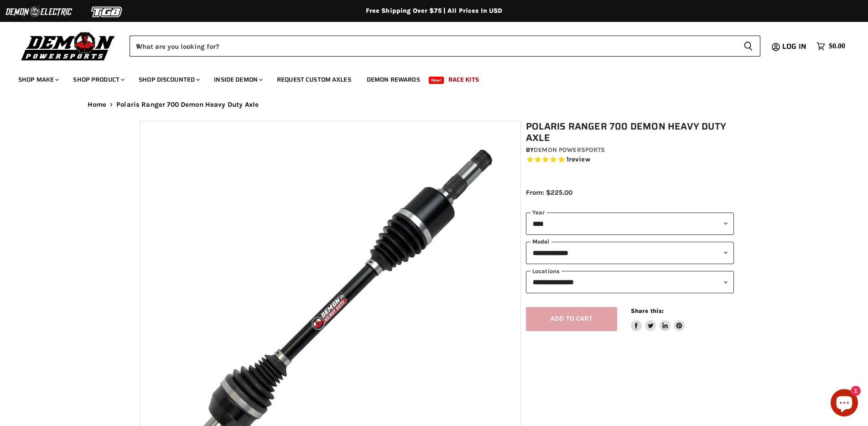 This screenshot has height=426, width=868. I want to click on a: Log in, so click(795, 47).